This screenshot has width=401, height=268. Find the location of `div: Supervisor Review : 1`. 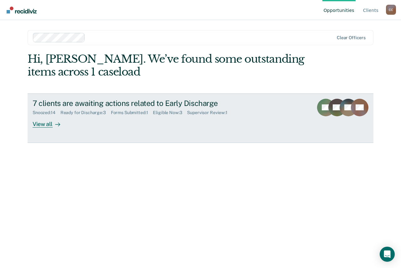

div: Supervisor Review : 1 is located at coordinates (210, 113).